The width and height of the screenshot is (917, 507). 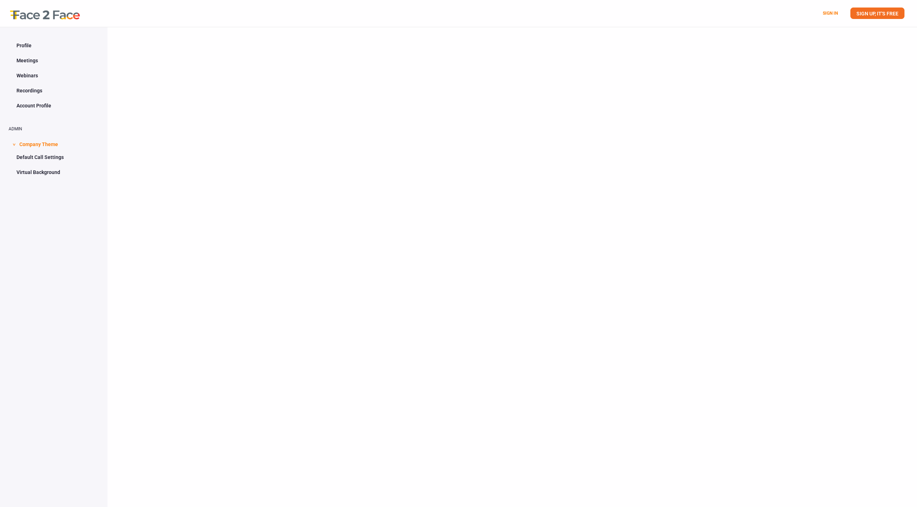 What do you see at coordinates (54, 61) in the screenshot?
I see `a: Meetings` at bounding box center [54, 61].